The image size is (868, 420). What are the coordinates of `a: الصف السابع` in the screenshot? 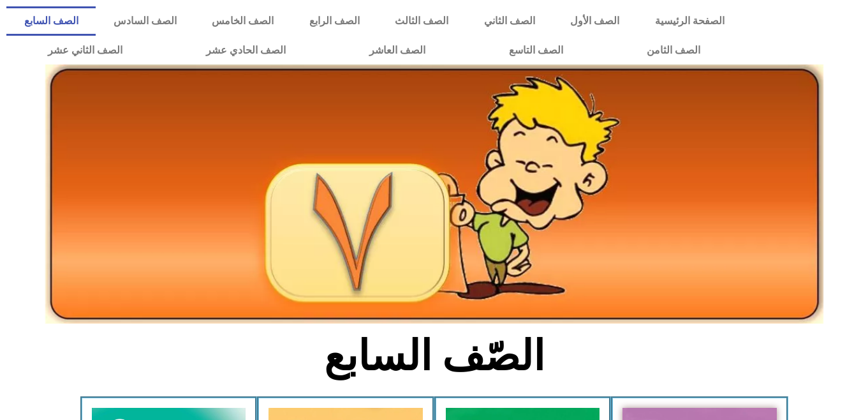 It's located at (51, 21).